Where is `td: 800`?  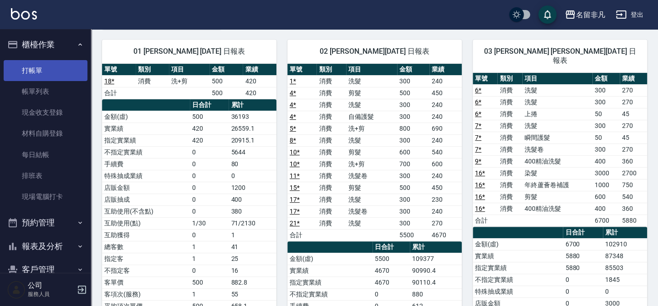
td: 800 is located at coordinates (413, 128).